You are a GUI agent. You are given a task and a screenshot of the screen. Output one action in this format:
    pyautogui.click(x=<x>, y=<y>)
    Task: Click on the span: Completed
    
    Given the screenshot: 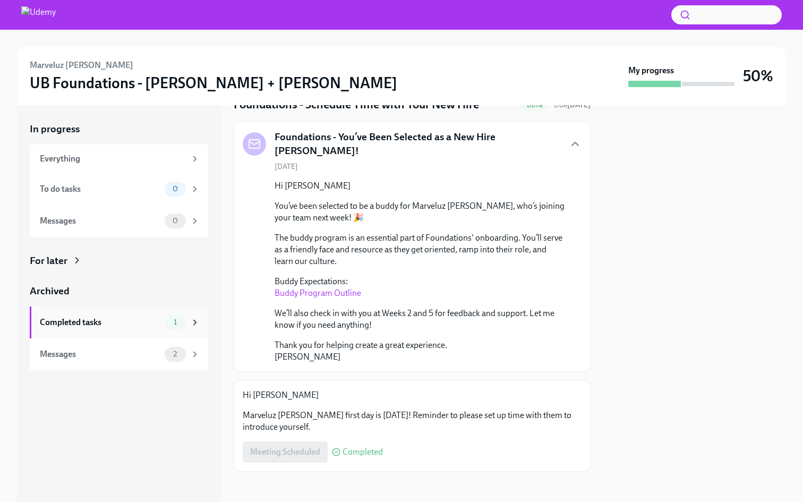 What is the action you would take?
    pyautogui.click(x=363, y=452)
    